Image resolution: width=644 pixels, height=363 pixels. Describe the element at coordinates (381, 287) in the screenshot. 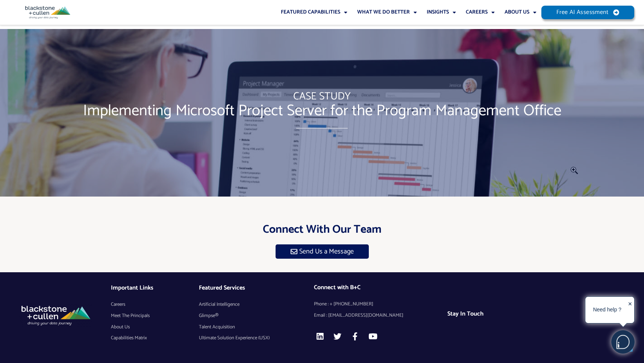

I see `h4: Connect with B+C` at that location.